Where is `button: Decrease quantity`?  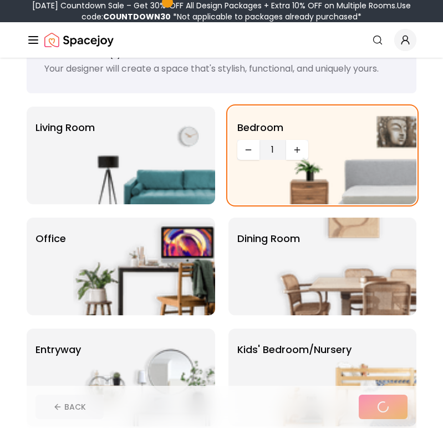
button: Decrease quantity is located at coordinates (248, 150).